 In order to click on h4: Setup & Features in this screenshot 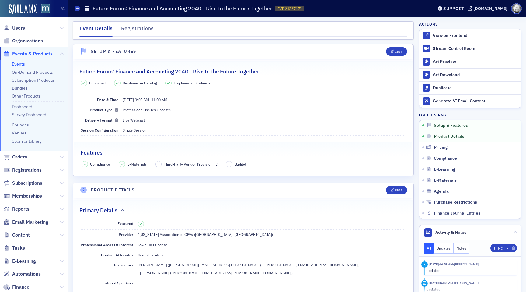, I will do `click(114, 51)`.